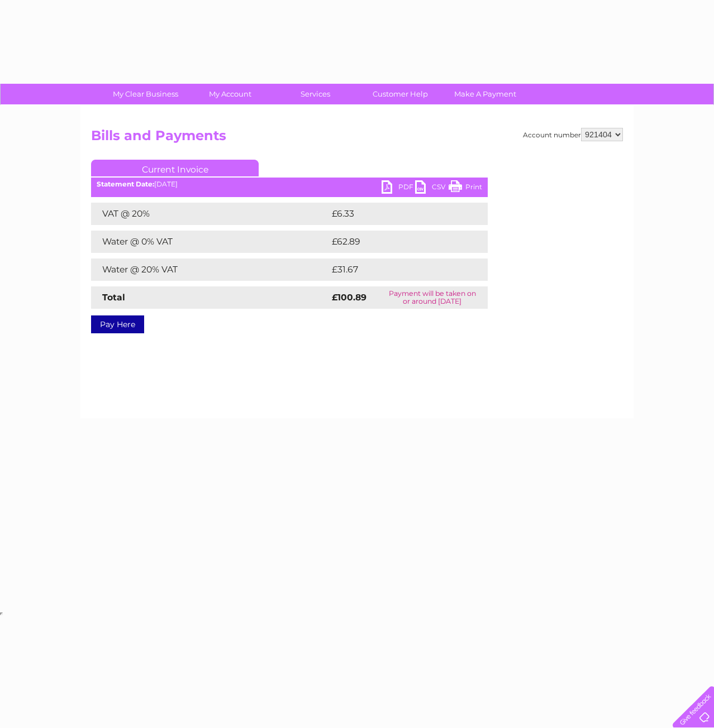 This screenshot has width=714, height=728. What do you see at coordinates (211, 242) in the screenshot?
I see `td: Water @ 0% VAT` at bounding box center [211, 242].